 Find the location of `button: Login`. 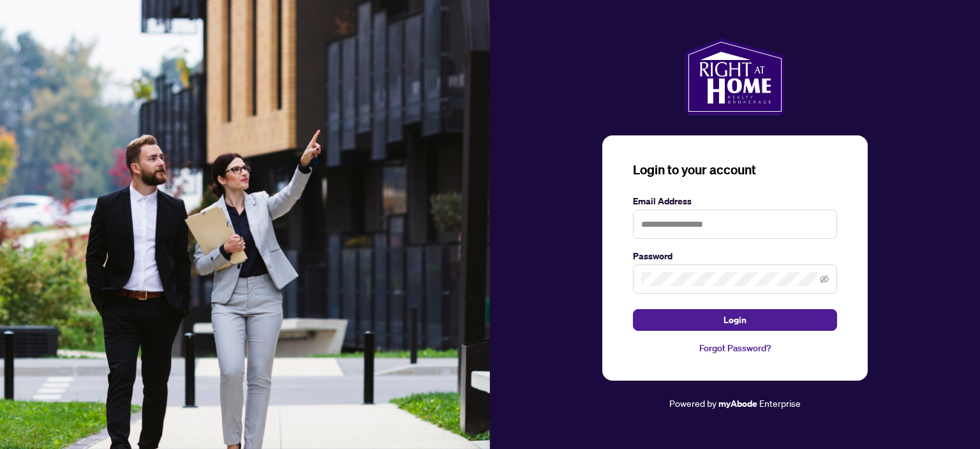

button: Login is located at coordinates (735, 319).